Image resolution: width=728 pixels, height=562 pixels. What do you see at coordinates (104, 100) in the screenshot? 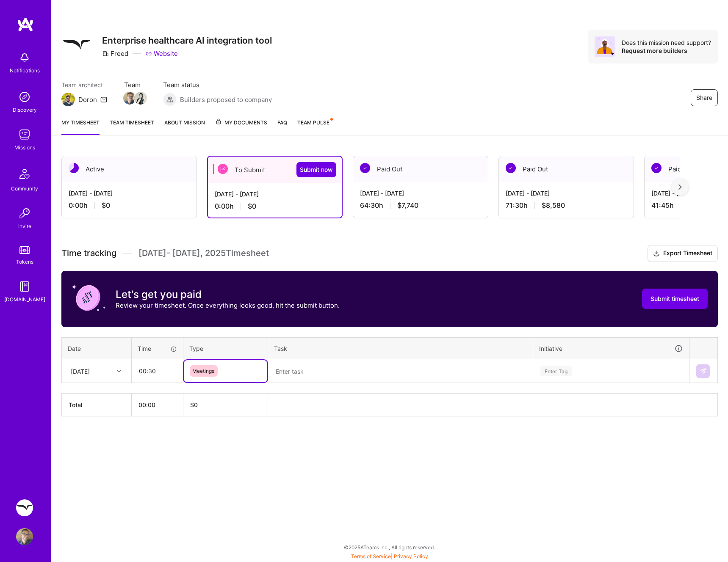
I see `i: icon Mail` at bounding box center [104, 100].